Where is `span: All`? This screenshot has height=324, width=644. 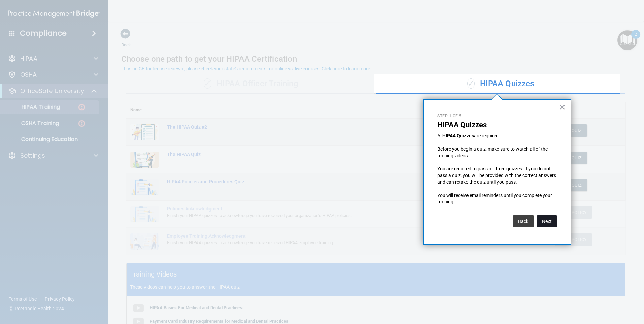
span: All is located at coordinates (440, 135).